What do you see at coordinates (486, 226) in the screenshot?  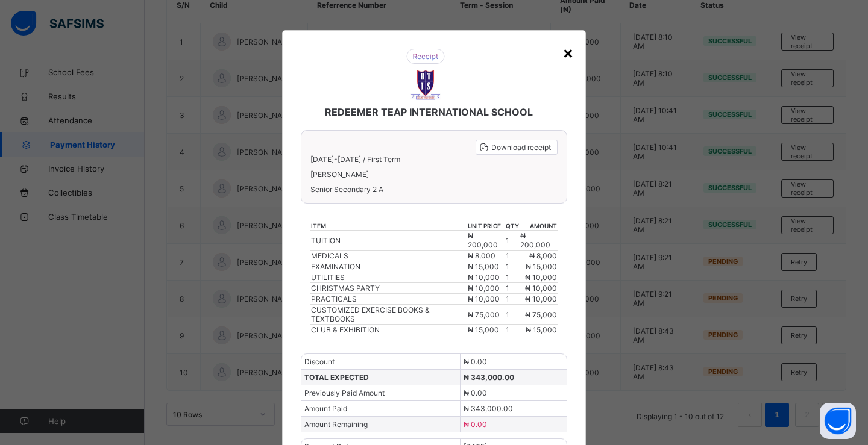 I see `th: unit price` at bounding box center [486, 226].